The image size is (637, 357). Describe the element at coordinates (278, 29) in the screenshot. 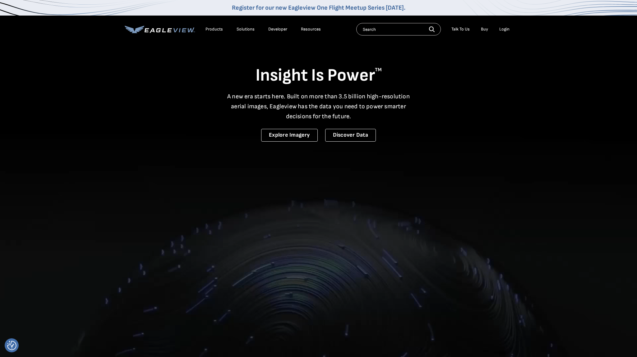

I see `a: Developer` at that location.